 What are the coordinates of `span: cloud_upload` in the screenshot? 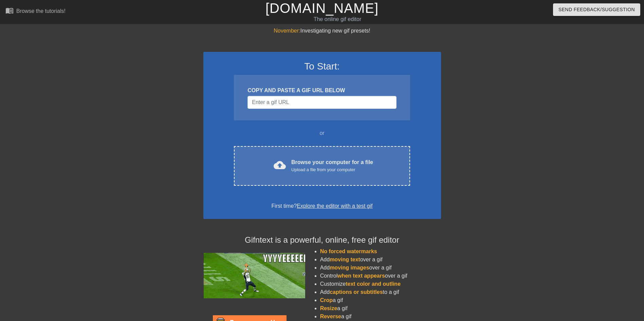 It's located at (280, 165).